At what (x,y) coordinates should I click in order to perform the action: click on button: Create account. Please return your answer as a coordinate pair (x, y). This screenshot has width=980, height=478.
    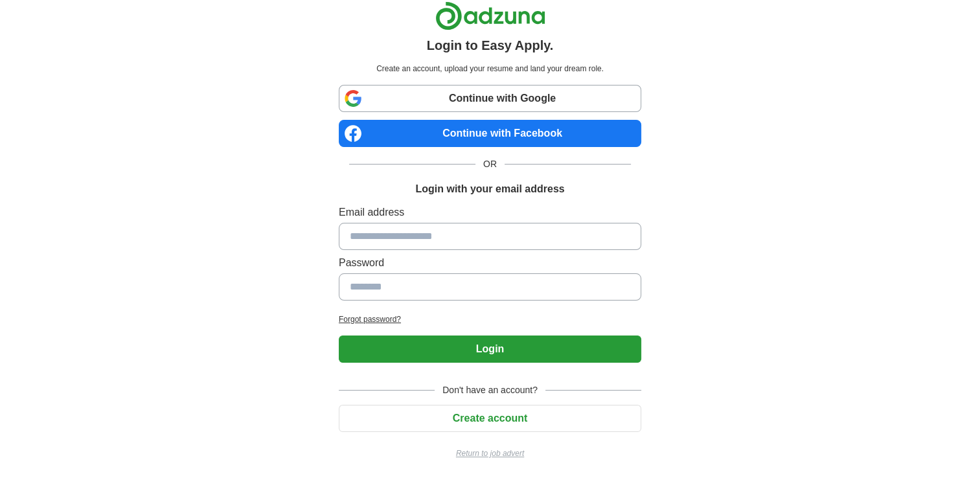
    Looking at the image, I should click on (490, 418).